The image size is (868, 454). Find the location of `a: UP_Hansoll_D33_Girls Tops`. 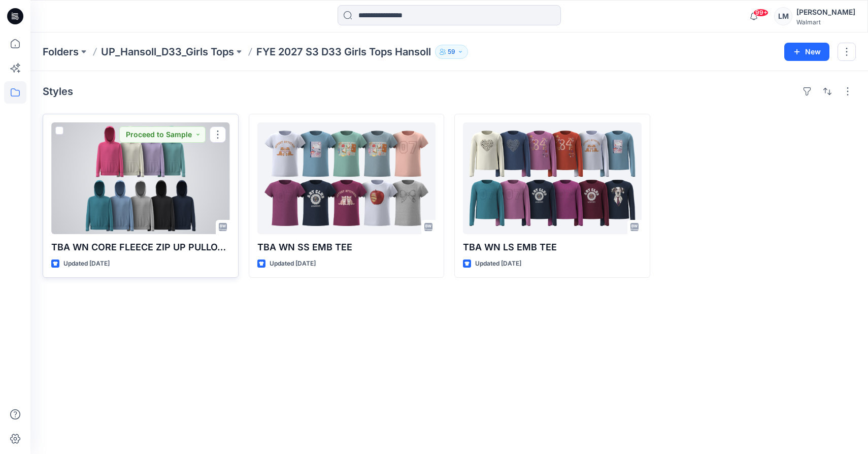

a: UP_Hansoll_D33_Girls Tops is located at coordinates (167, 52).